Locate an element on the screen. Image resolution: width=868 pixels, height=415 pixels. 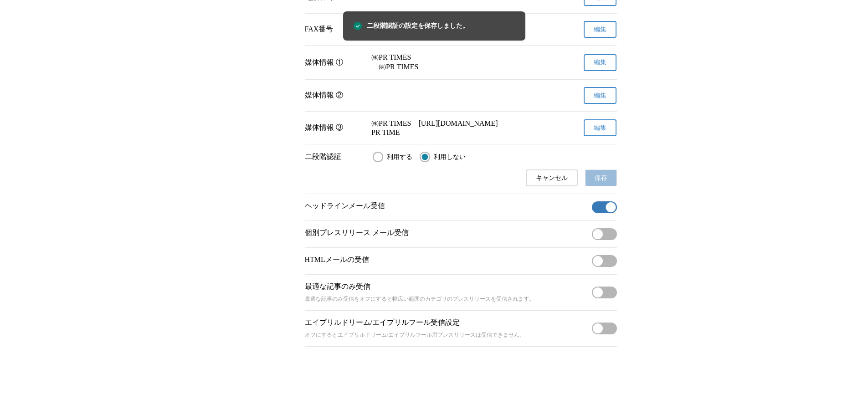
p: 最適な記事のみ受信 is located at coordinates (446, 287).